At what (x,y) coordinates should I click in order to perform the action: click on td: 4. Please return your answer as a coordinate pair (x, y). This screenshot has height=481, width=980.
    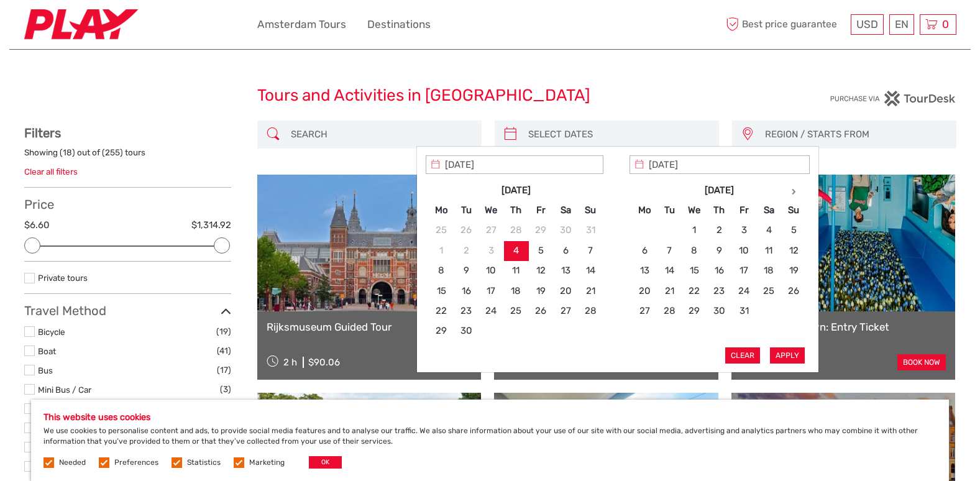
    Looking at the image, I should click on (768, 231).